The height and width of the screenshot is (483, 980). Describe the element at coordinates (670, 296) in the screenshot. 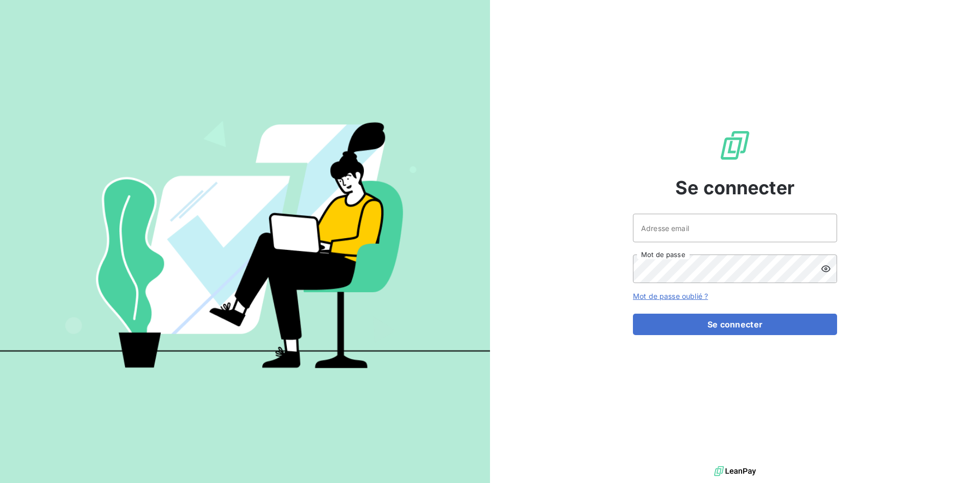

I see `a: Mot de passe oublié ?` at that location.